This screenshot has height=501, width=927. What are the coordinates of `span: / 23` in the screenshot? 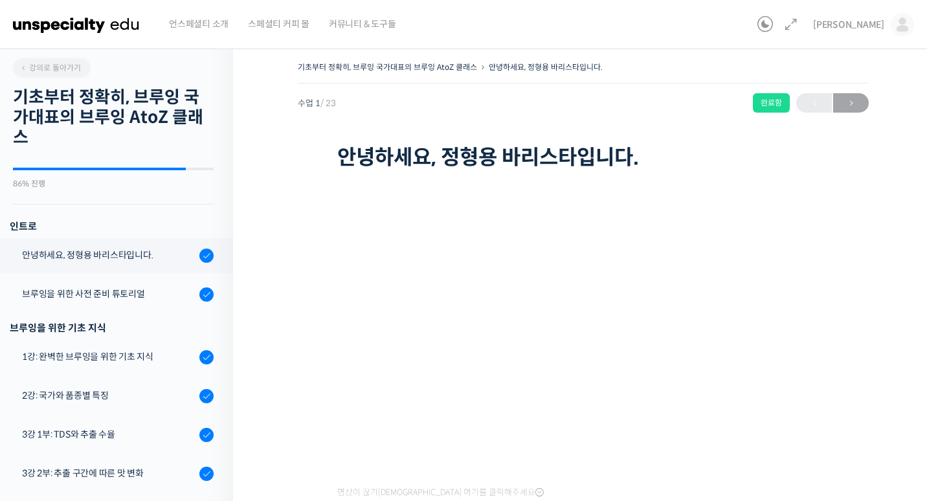 It's located at (328, 103).